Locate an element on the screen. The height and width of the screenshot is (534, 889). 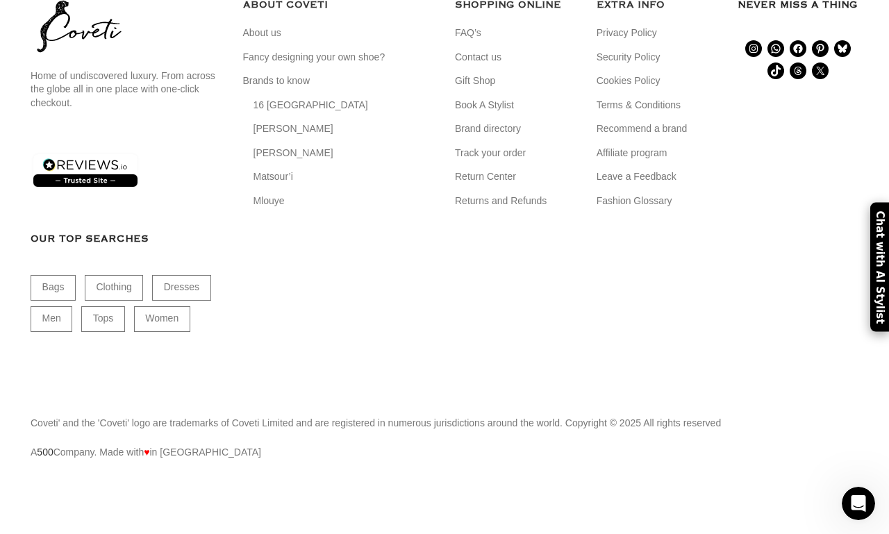
a: Brand directory is located at coordinates (488, 129).